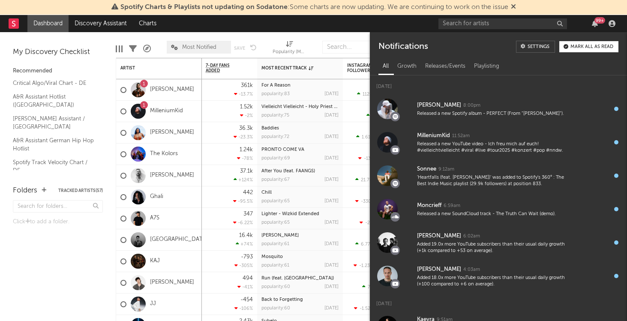 The image size is (627, 321). Describe the element at coordinates (243, 265) in the screenshot. I see `div: -305 %` at that location.